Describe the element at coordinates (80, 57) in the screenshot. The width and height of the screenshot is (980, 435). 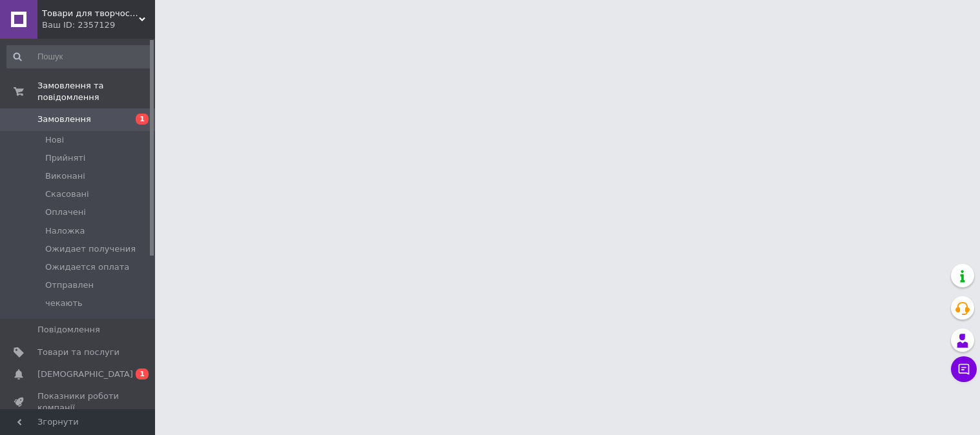
I see `input: Пошук` at that location.